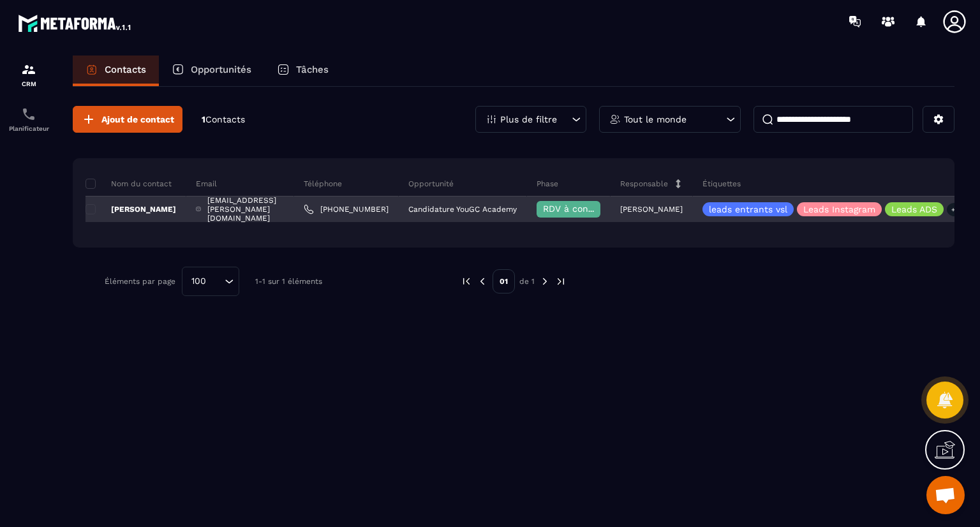  What do you see at coordinates (323, 184) in the screenshot?
I see `p: Téléphone` at bounding box center [323, 184].